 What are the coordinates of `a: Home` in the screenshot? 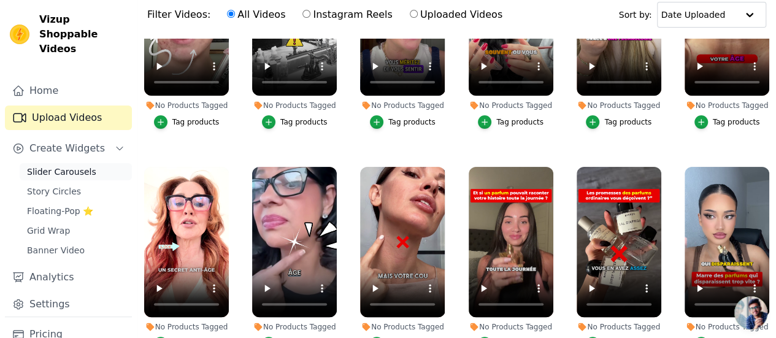 It's located at (68, 91).